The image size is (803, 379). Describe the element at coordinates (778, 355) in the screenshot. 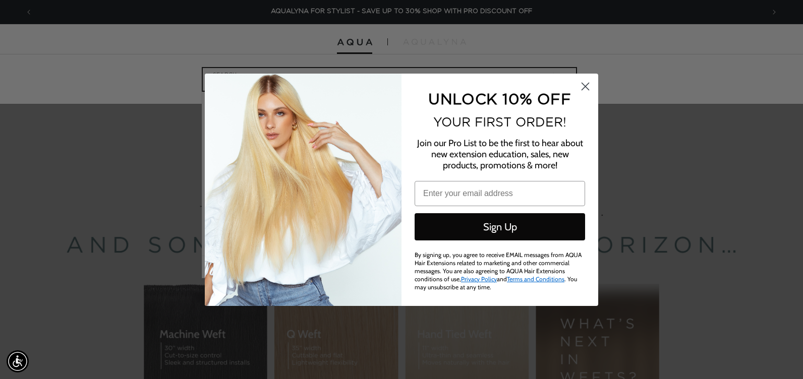

I see `div: Chat Widget` at that location.